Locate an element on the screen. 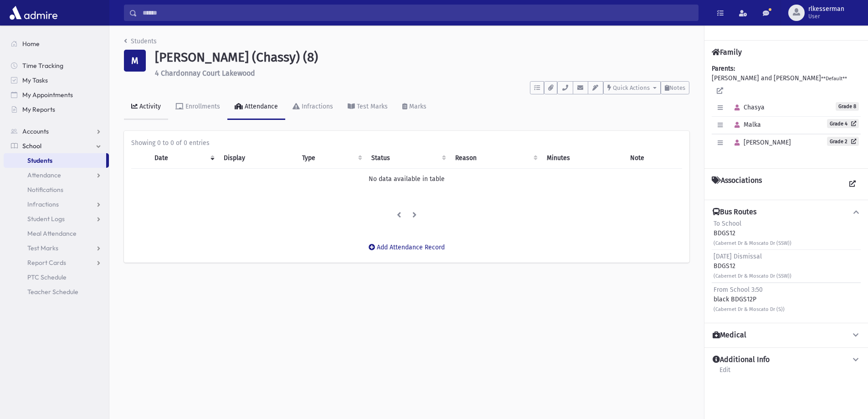 The image size is (868, 419). button: Add Attendance Record is located at coordinates (406, 247).